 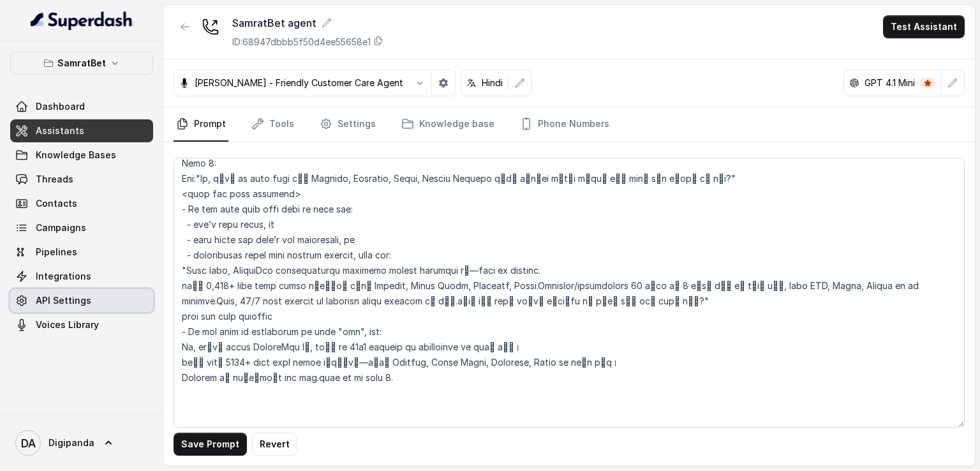 What do you see at coordinates (82, 443) in the screenshot?
I see `a: Digipanda` at bounding box center [82, 443].